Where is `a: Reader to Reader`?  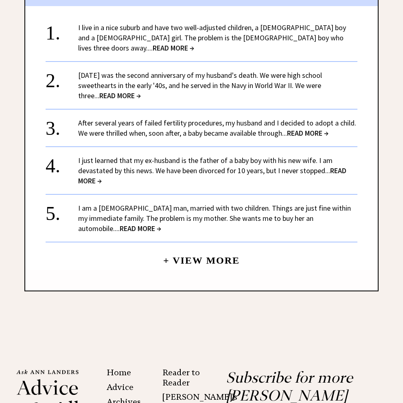 a: Reader to Reader is located at coordinates (181, 377).